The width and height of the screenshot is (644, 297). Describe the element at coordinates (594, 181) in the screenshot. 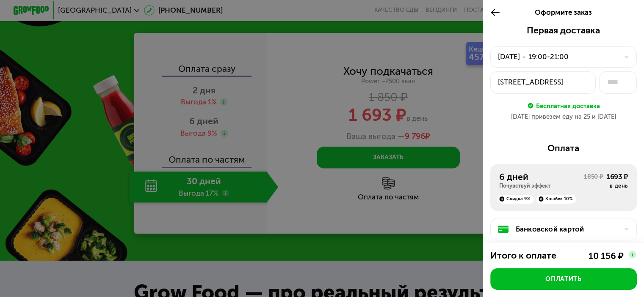

I see `div: 1850 ₽` at that location.